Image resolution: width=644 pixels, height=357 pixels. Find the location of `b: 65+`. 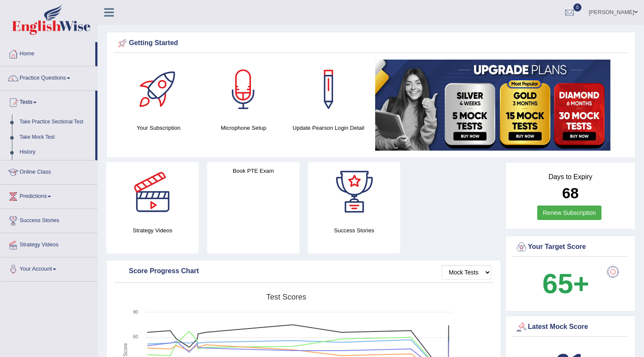

b: 65+ is located at coordinates (566, 284).